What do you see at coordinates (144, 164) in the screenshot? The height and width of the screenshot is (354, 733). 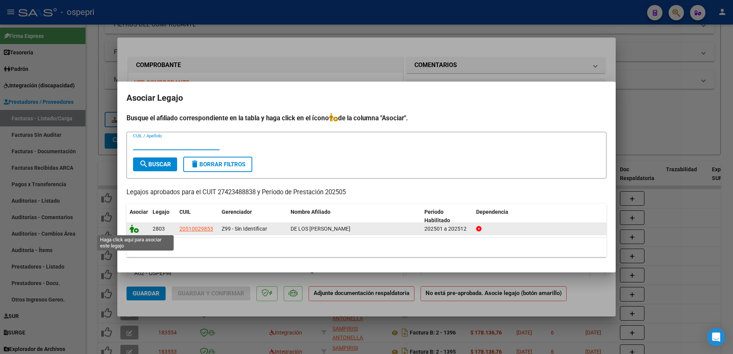 I see `mat-icon: search` at bounding box center [144, 164].